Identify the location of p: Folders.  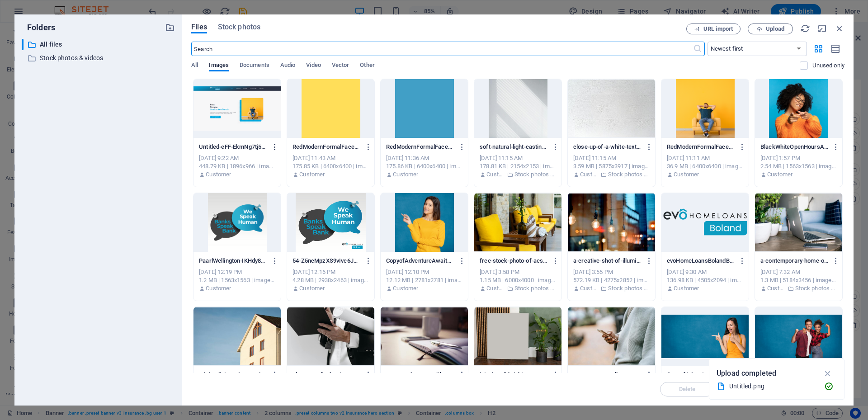
(38, 28).